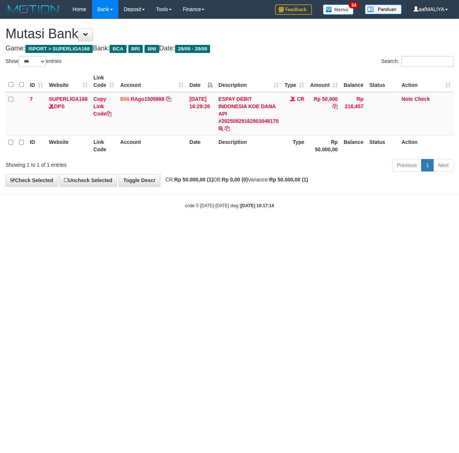 The width and height of the screenshot is (459, 453). Describe the element at coordinates (407, 165) in the screenshot. I see `a: Previous` at that location.